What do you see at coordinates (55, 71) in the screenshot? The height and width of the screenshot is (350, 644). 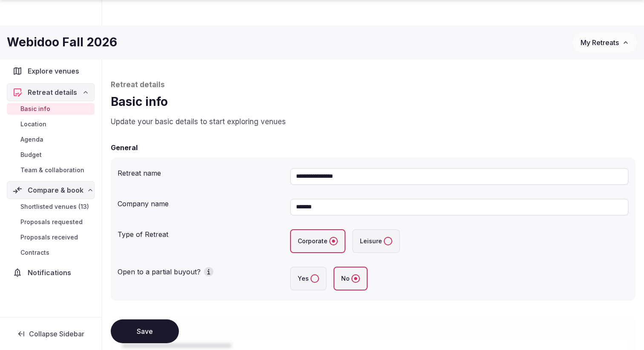 I see `span: Explore venues` at bounding box center [55, 71].